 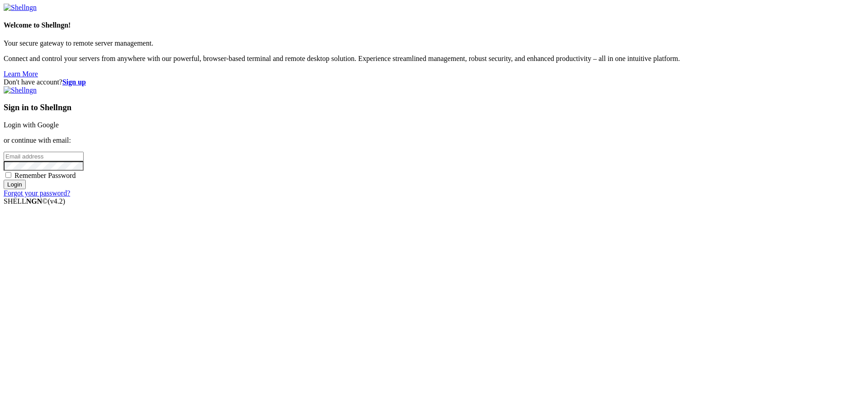 I want to click on div: Don't have account?, so click(x=434, y=82).